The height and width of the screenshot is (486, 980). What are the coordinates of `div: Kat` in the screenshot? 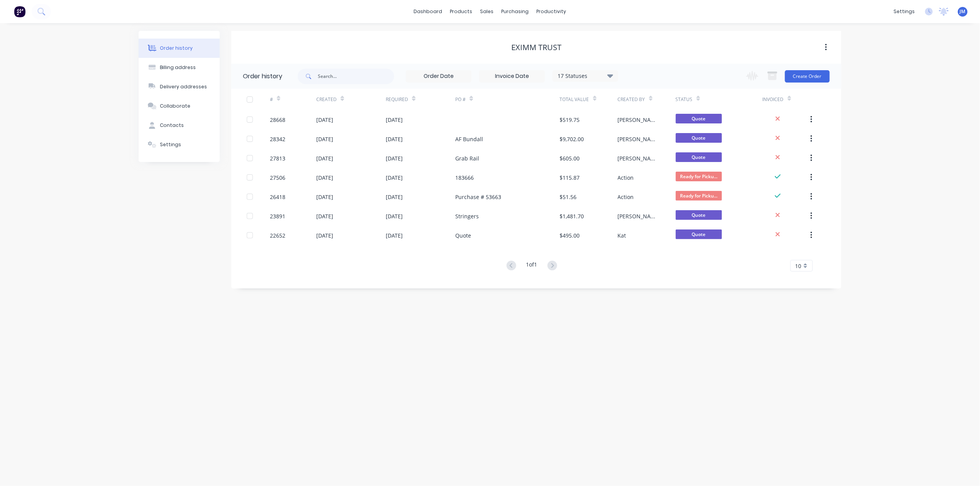 It's located at (622, 236).